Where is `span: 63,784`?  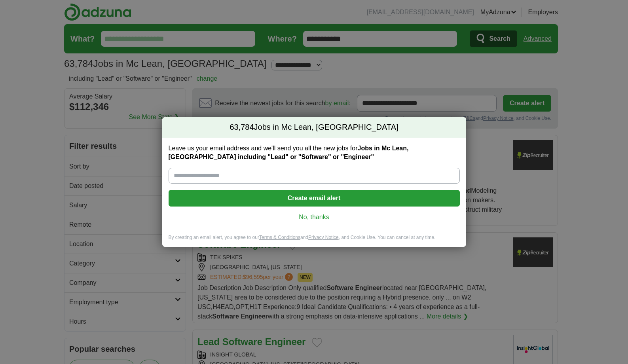 span: 63,784 is located at coordinates (241, 127).